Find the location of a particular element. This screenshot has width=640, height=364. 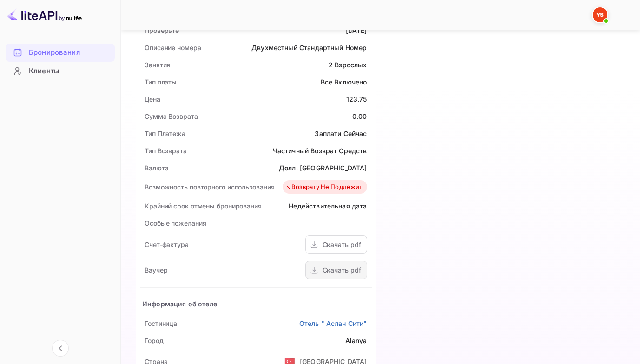

ya-tr-span: Крайний срок отмены бронирования is located at coordinates (203, 206).